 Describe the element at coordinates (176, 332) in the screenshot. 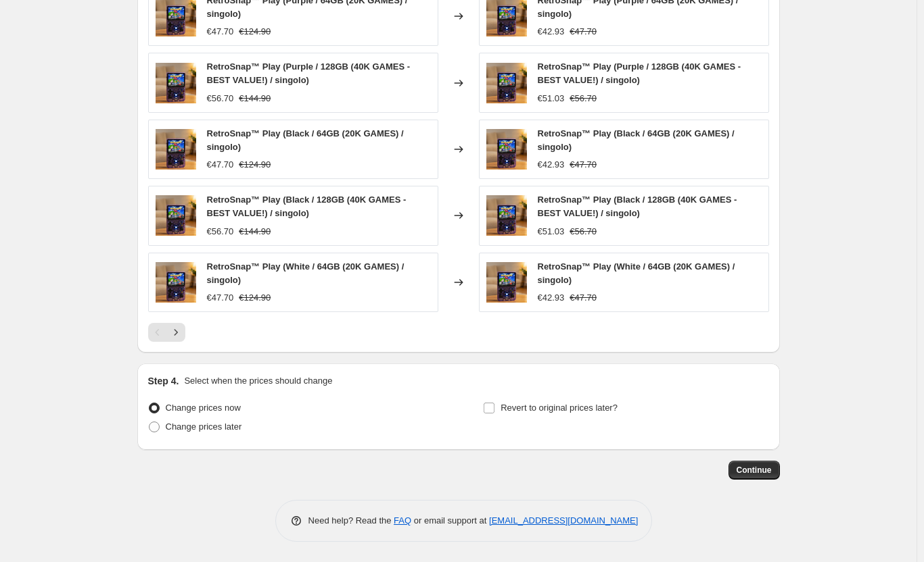

I see `button: Next` at that location.